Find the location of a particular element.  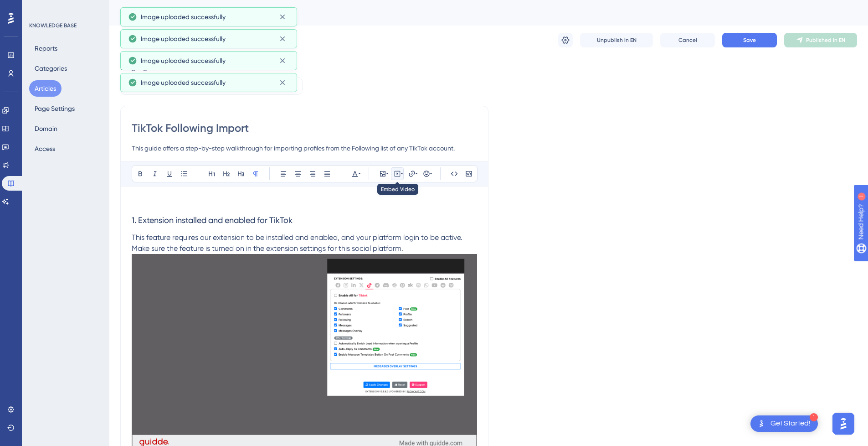

span: This feature requires our extension to be installed and enabled, and your platform login to be ac... is located at coordinates (298, 242).